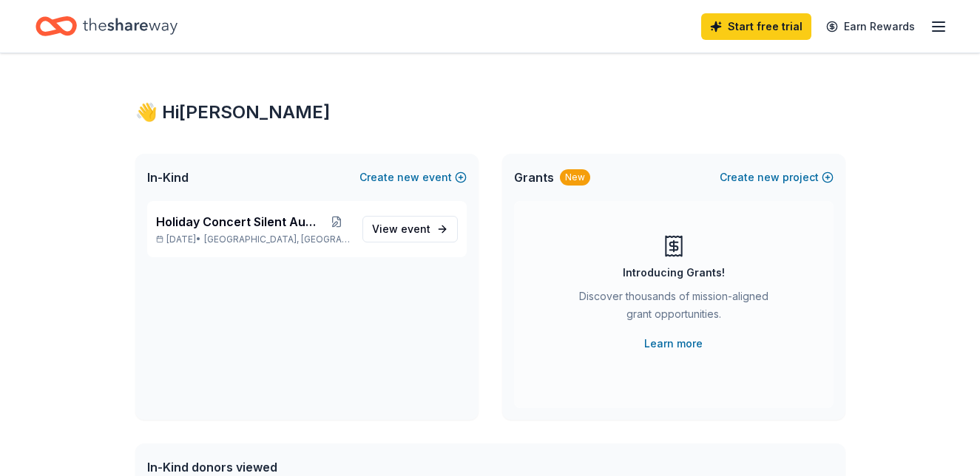  What do you see at coordinates (410, 229) in the screenshot?
I see `a: View event` at bounding box center [410, 229].